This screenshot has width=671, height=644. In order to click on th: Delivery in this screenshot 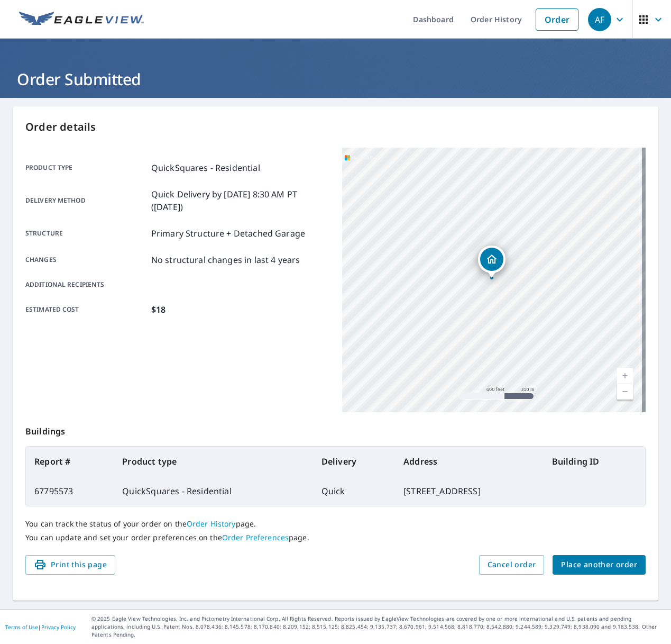, I will do `click(354, 462)`.